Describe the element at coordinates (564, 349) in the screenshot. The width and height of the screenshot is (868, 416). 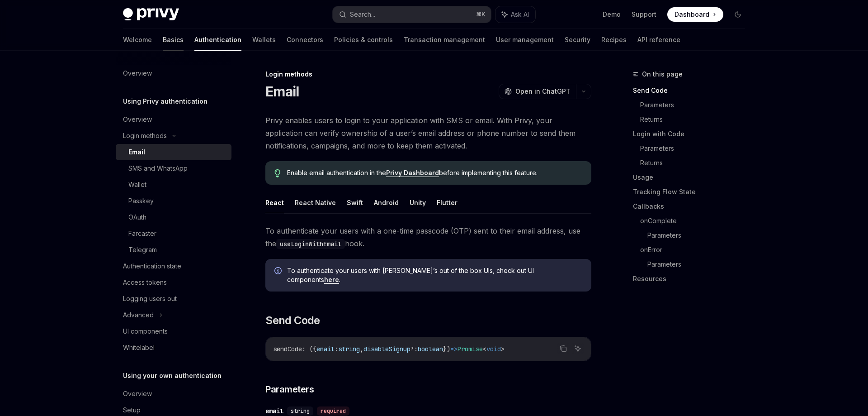
I see `button: Copy the contents from the code block` at that location.